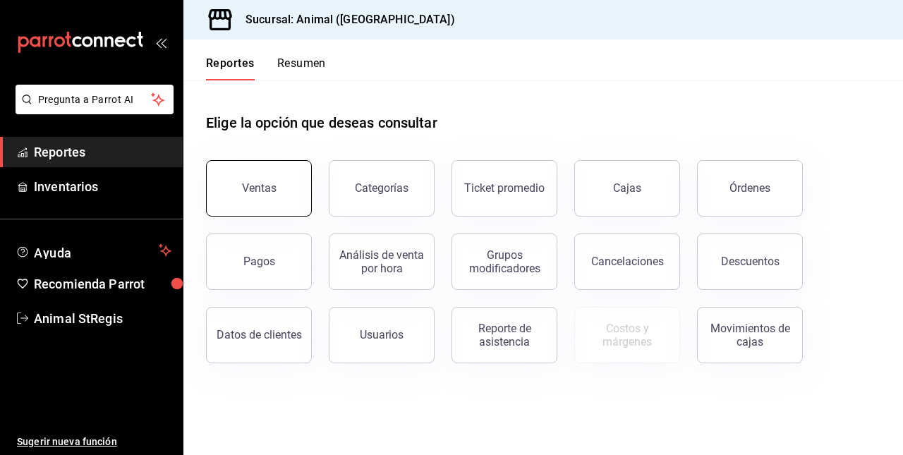 The width and height of the screenshot is (903, 455). I want to click on button: Contrata inventarios para ver este reporte, so click(627, 335).